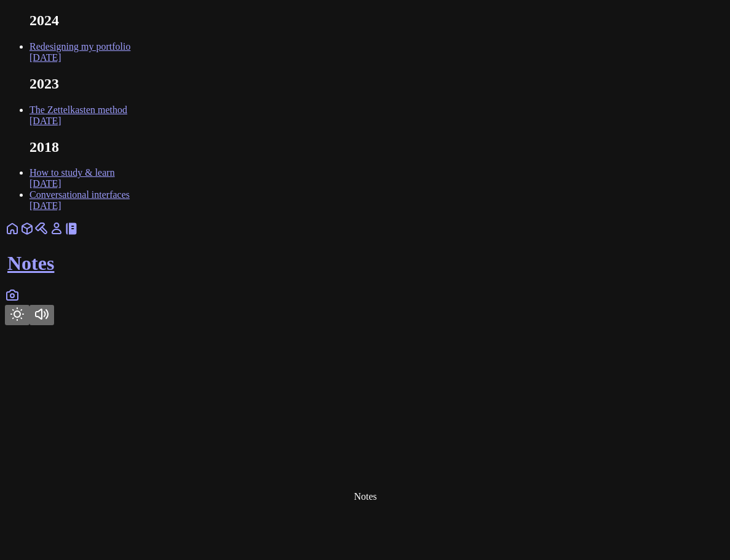 This screenshot has width=730, height=560. I want to click on button: Toggle Audio, so click(42, 315).